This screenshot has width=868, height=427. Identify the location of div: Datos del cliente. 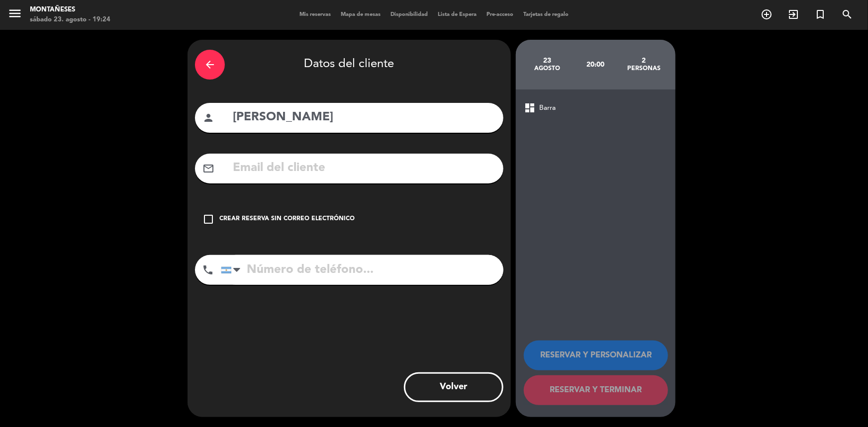
(349, 65).